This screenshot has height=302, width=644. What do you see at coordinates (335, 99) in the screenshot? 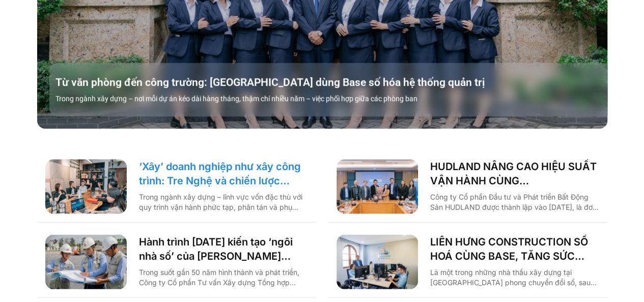
I see `p: Trong ngành xây dựng – nơi mỗi dự án kéo dài hàng tháng, thậm chí nhiều năm – việc phối hợp giữa ...` at bounding box center [335, 99].